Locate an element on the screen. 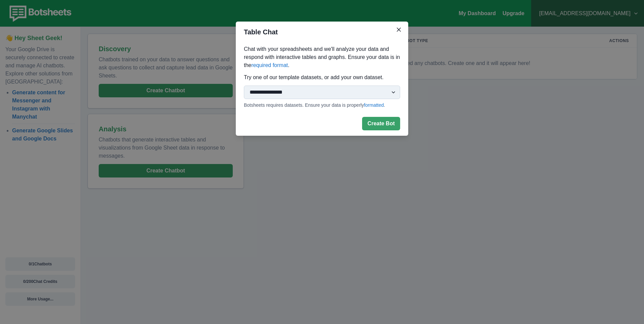 This screenshot has width=644, height=324. a: required format is located at coordinates (269, 65).